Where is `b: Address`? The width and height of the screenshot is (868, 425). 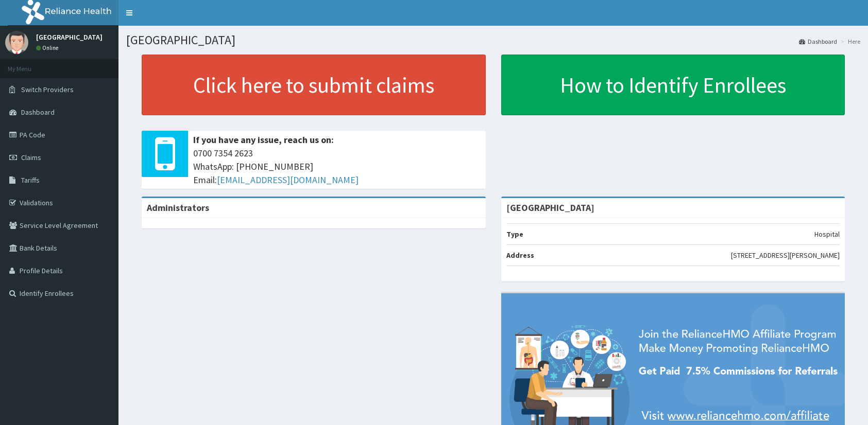
b: Address is located at coordinates (520, 255).